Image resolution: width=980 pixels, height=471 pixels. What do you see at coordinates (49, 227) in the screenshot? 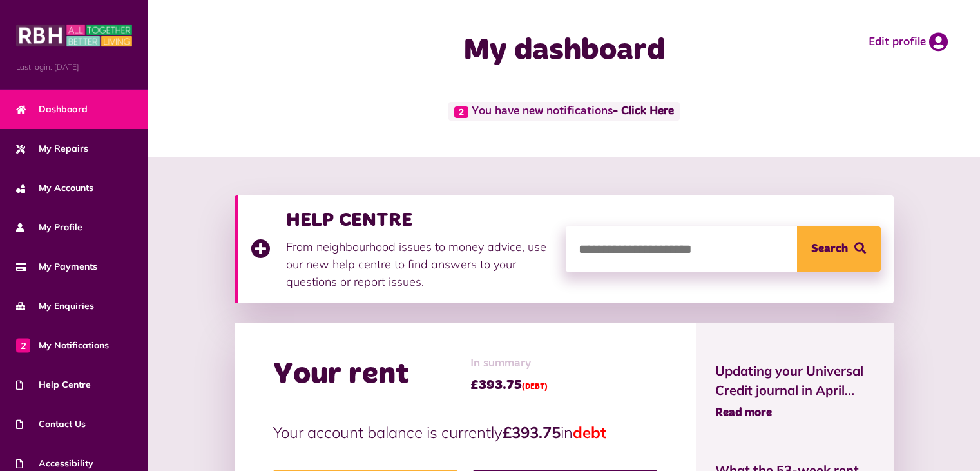
I see `span: My Profile` at bounding box center [49, 227].